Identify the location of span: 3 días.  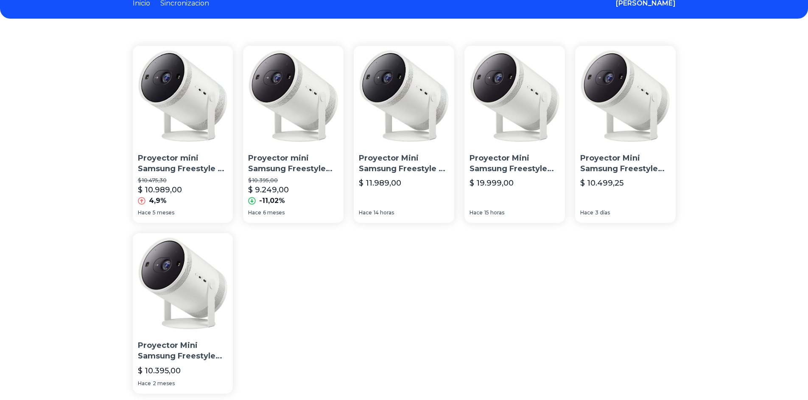
(602, 213).